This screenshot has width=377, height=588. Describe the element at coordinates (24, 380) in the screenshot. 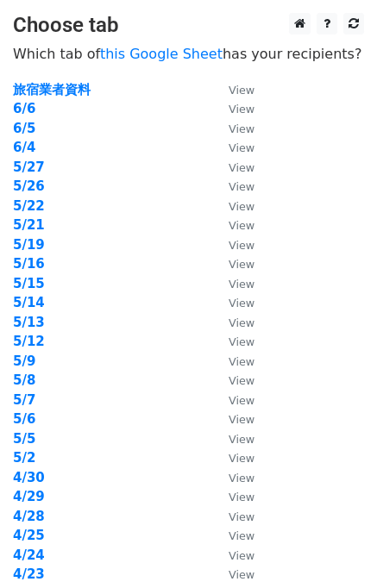

I see `strong: 5/8` at that location.